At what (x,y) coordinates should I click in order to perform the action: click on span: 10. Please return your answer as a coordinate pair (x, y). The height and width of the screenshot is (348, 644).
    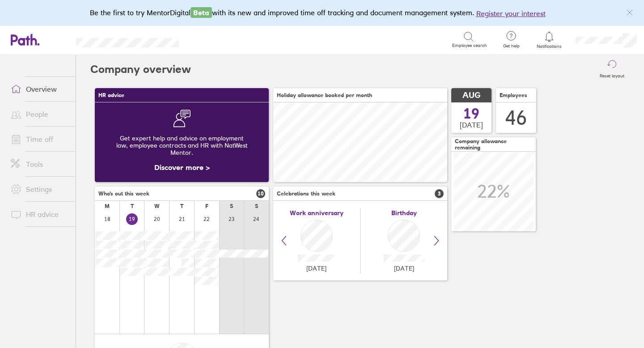
    Looking at the image, I should click on (261, 194).